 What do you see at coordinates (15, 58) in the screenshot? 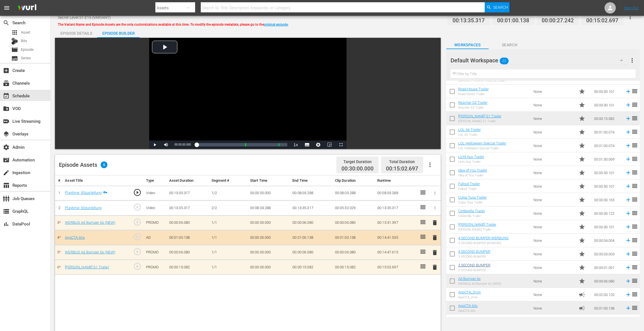
I see `span: Series` at bounding box center [15, 58].